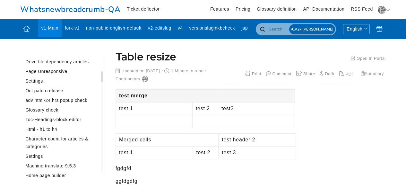 The height and width of the screenshot is (188, 406). Describe the element at coordinates (167, 96) in the screenshot. I see `p: test merge` at that location.